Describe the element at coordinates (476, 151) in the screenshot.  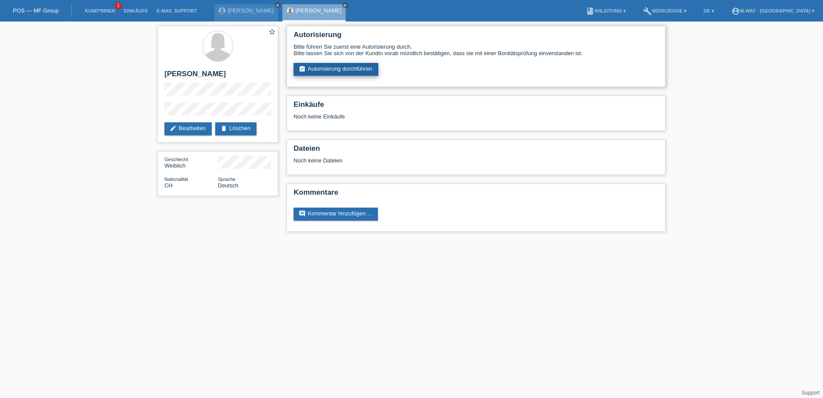
I see `h2: Dateien` at that location.